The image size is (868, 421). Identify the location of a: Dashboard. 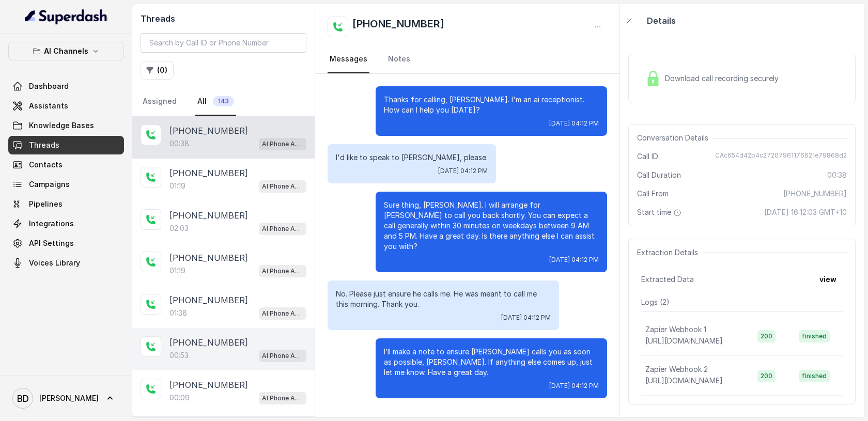
(66, 86).